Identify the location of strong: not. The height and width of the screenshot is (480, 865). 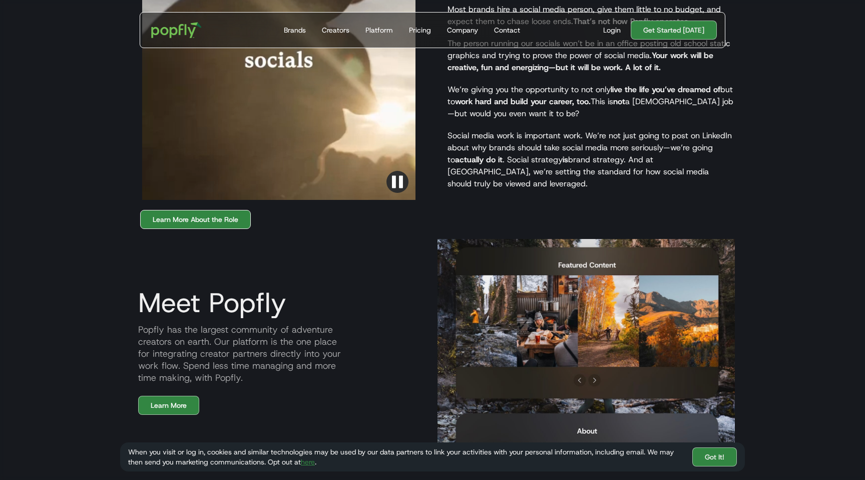
(619, 101).